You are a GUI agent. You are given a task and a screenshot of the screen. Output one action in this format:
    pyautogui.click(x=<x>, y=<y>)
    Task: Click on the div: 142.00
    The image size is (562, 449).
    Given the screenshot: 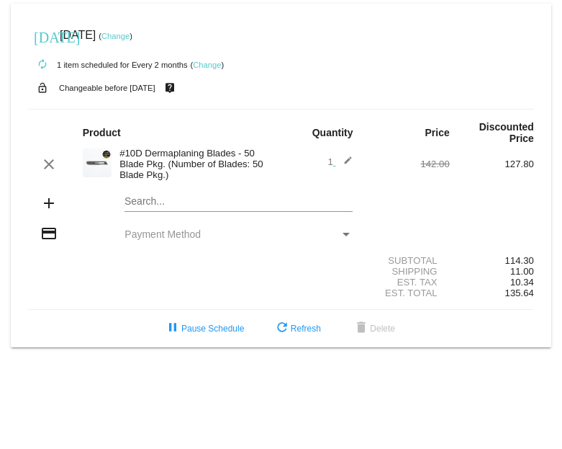 What is the action you would take?
    pyautogui.click(x=408, y=163)
    